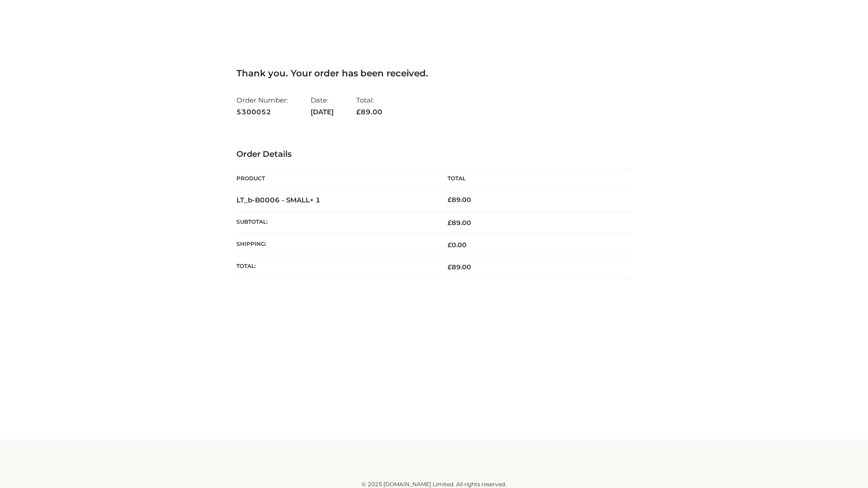 The width and height of the screenshot is (868, 488). Describe the element at coordinates (262, 105) in the screenshot. I see `li: Order Number:` at that location.